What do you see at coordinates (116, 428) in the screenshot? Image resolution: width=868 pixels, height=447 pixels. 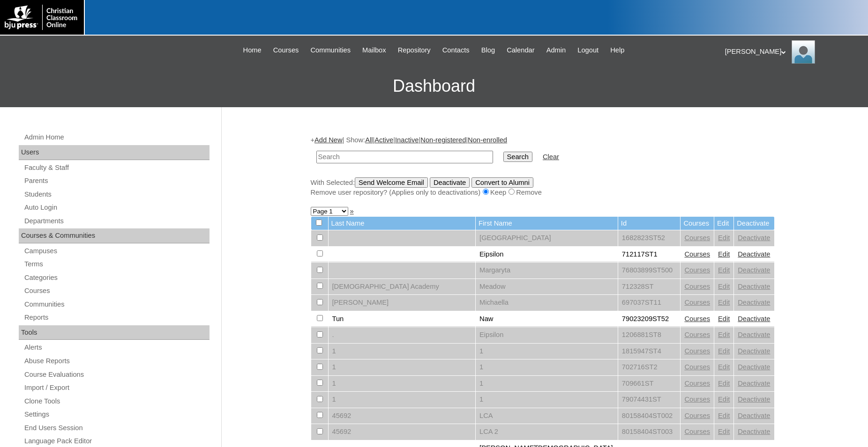 I see `a: End Users Session` at bounding box center [116, 428].